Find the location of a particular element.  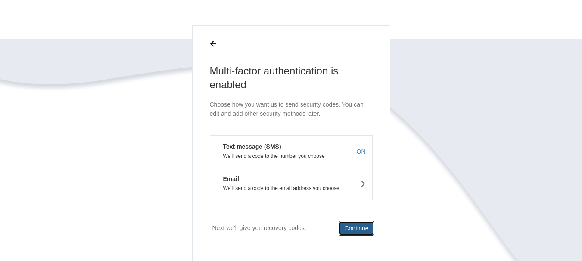

span: ON is located at coordinates (361, 152).